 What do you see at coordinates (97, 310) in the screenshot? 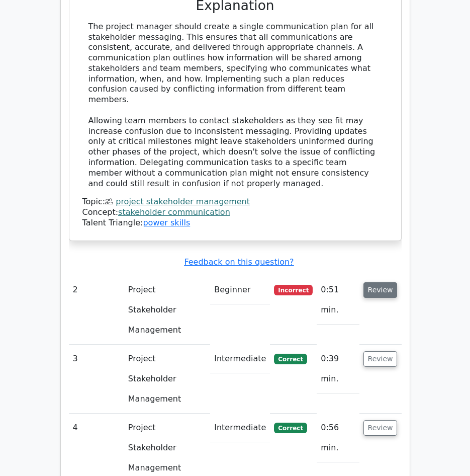
I see `td: 2` at bounding box center [97, 310].